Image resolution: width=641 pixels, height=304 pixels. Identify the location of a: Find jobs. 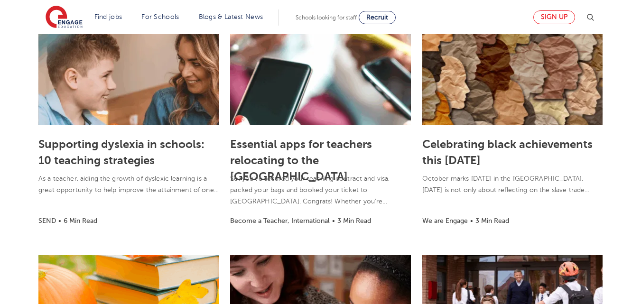
(108, 17).